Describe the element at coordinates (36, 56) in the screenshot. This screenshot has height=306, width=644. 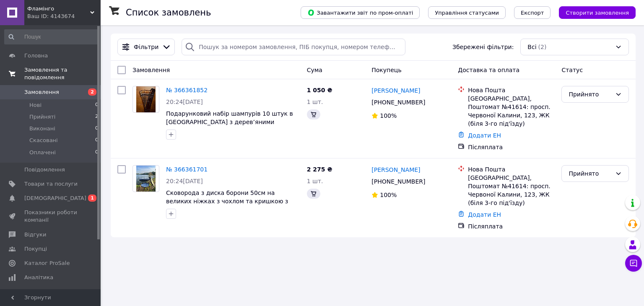
I see `span: Головна` at that location.